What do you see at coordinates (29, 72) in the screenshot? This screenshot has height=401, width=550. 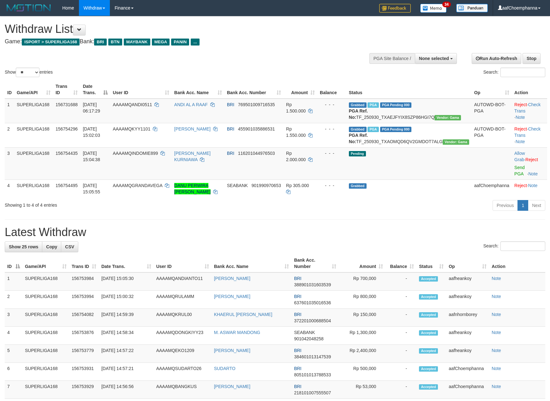 I see `label: Show entries` at bounding box center [29, 72].